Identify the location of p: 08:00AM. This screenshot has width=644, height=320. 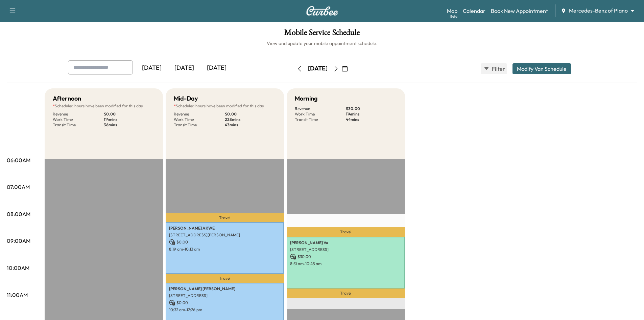
(18, 214).